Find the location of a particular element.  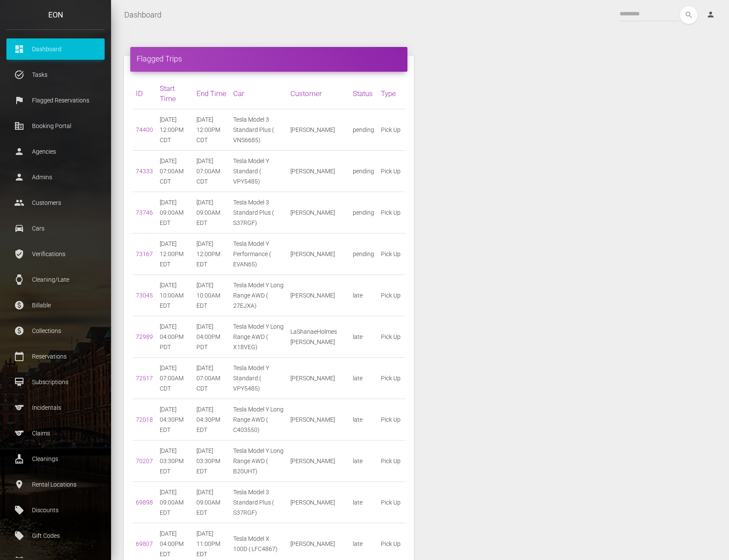

p: Customers is located at coordinates (55, 203).